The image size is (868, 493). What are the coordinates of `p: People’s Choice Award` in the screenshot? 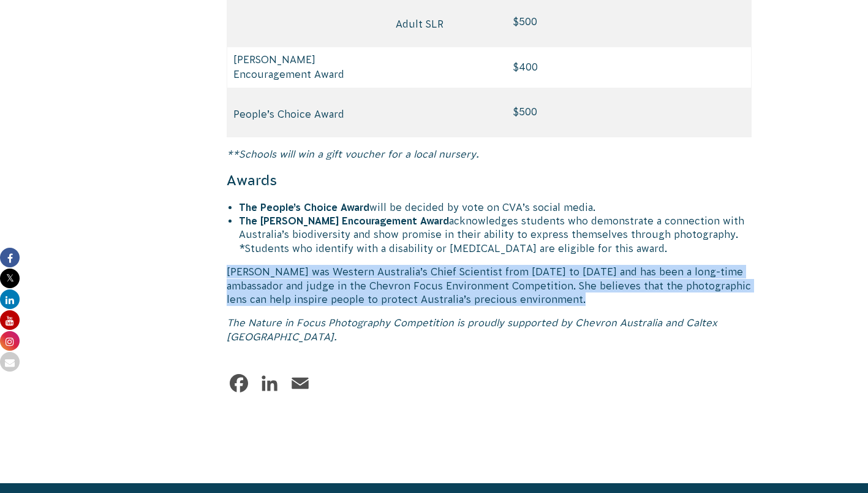 It's located at (308, 114).